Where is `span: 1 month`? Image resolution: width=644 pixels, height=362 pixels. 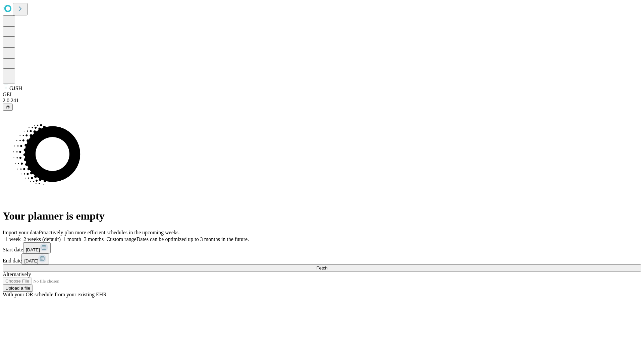
span: 1 month is located at coordinates (72, 240).